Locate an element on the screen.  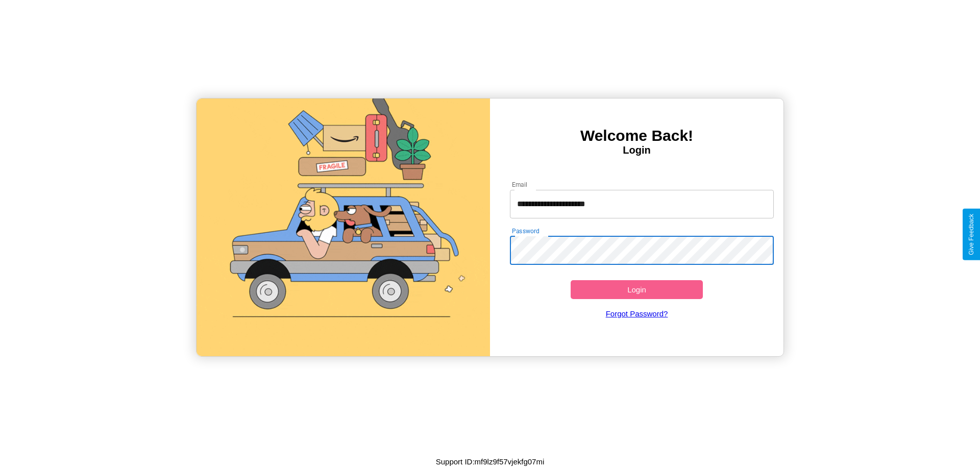
p: Support ID: mf9lz9f57vjekfg07mi is located at coordinates (490, 461).